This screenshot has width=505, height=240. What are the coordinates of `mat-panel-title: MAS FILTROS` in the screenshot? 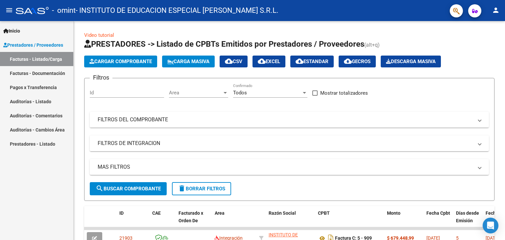 It's located at (286, 167).